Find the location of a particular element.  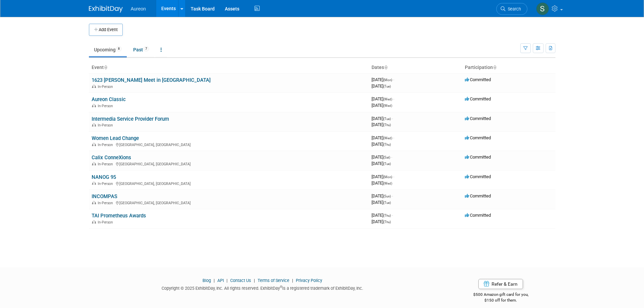

div: $150 off for them. is located at coordinates (501, 300).